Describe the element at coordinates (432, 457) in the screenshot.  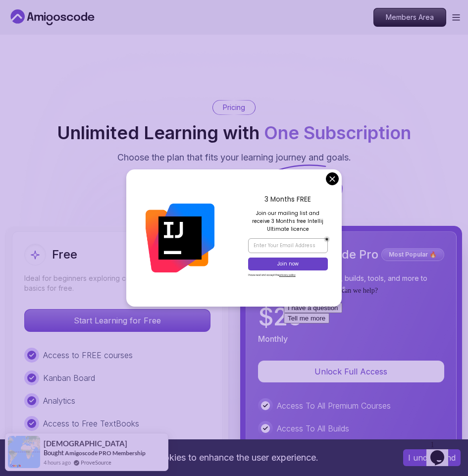
I see `button: Accept cookies` at that location.